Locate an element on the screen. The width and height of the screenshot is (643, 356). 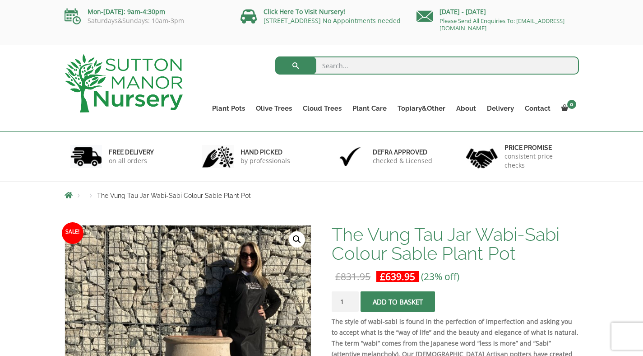
p: on all orders is located at coordinates (131, 161).